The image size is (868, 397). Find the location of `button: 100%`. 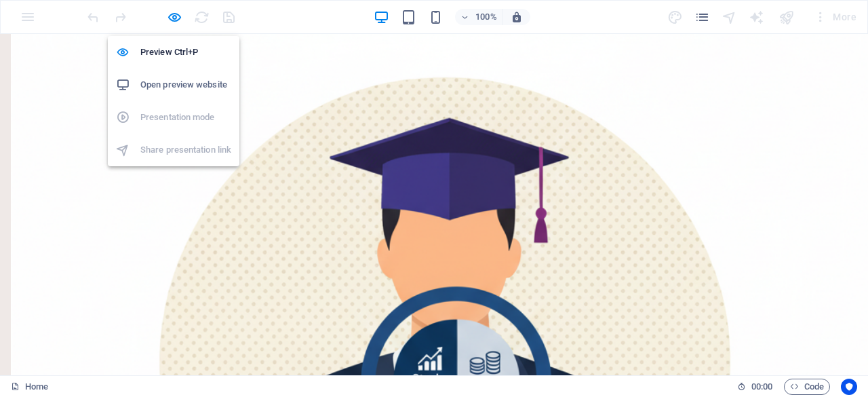

button: 100% is located at coordinates (479, 17).